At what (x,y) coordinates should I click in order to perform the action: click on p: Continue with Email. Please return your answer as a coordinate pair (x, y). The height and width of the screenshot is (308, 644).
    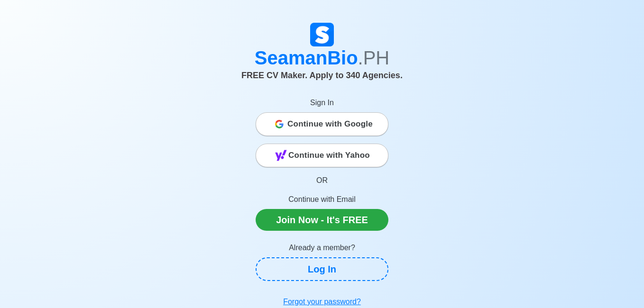
    Looking at the image, I should click on (322, 200).